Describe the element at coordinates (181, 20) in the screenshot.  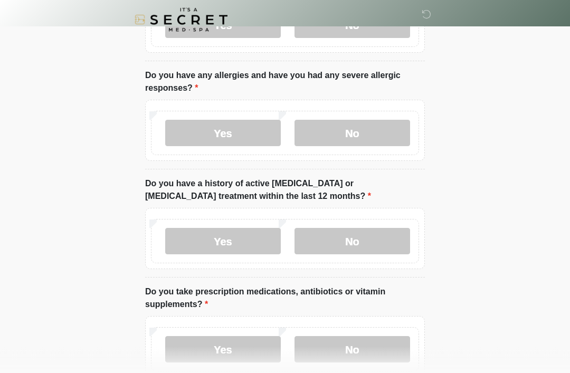
I see `img: It's A Secret Med Spa Logo` at that location.